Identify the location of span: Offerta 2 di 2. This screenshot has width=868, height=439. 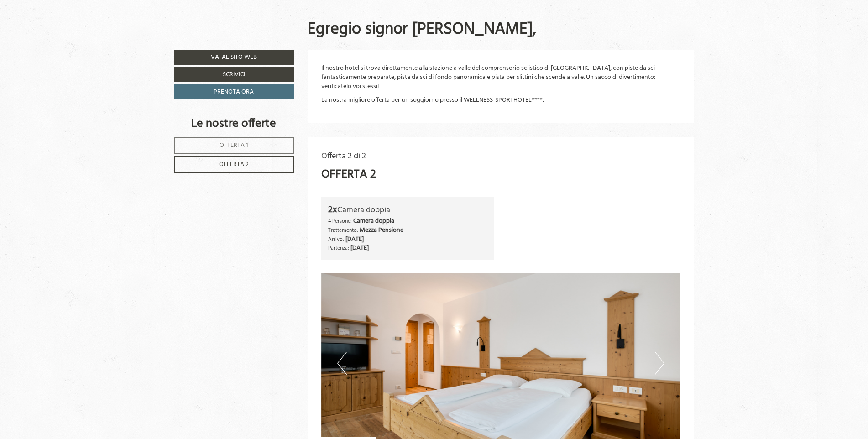
(344, 156).